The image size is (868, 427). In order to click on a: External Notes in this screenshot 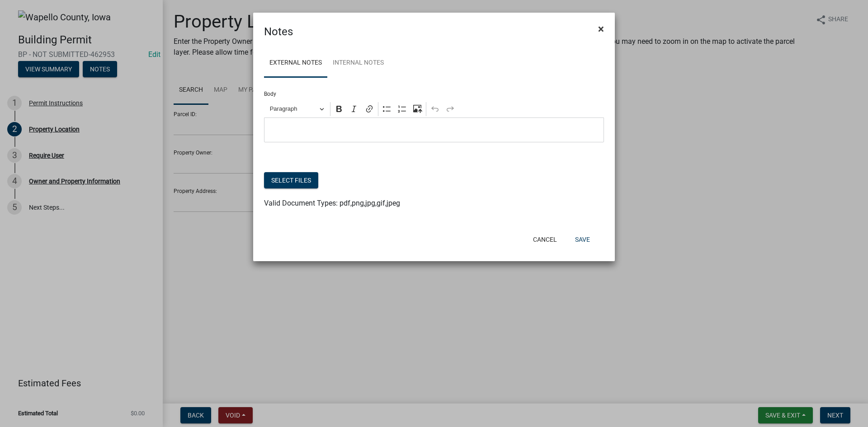, I will do `click(296, 63)`.